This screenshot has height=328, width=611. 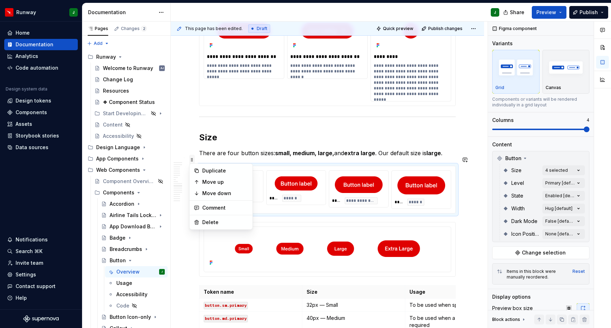 What do you see at coordinates (541, 253) in the screenshot?
I see `button: Change selection` at bounding box center [541, 253].